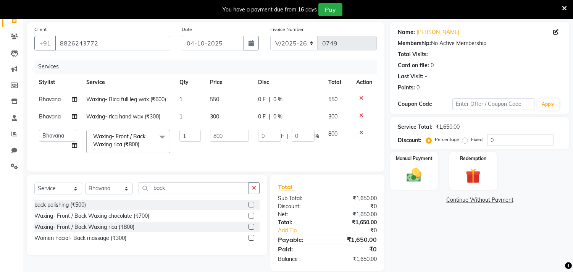 This screenshot has height=272, width=573. I want to click on a: x, so click(141, 144).